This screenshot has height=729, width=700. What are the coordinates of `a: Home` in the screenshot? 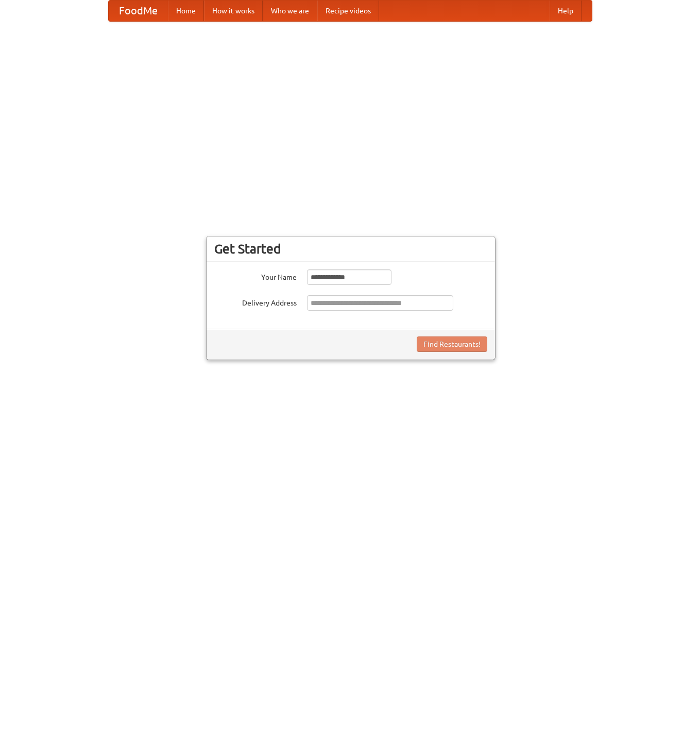 It's located at (186, 11).